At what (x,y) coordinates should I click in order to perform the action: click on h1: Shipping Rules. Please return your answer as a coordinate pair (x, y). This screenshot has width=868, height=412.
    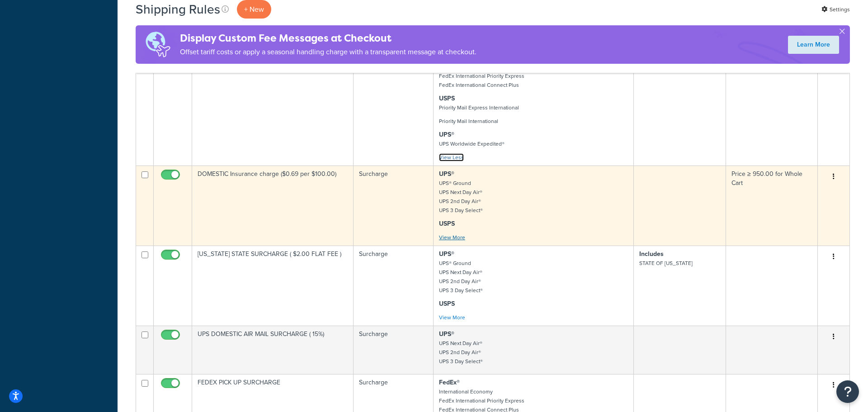
    Looking at the image, I should click on (178, 9).